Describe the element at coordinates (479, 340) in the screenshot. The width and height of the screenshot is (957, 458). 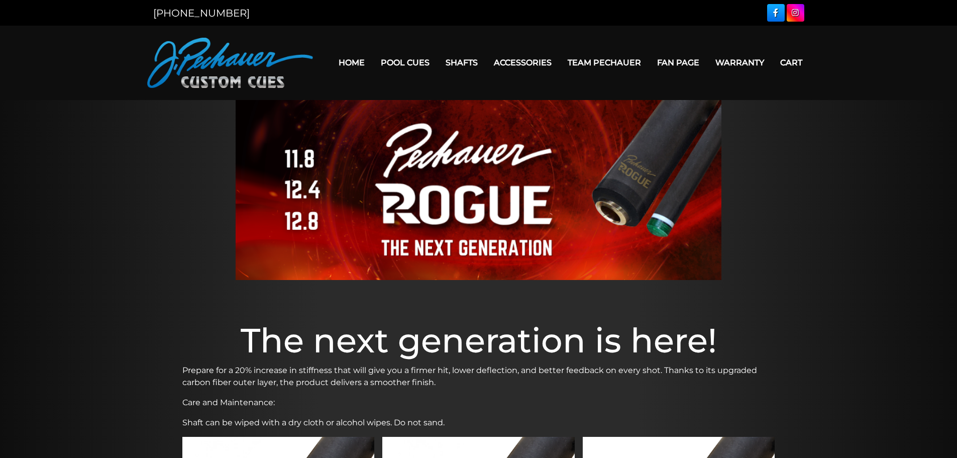
I see `h1: The next generation is here!` at that location.